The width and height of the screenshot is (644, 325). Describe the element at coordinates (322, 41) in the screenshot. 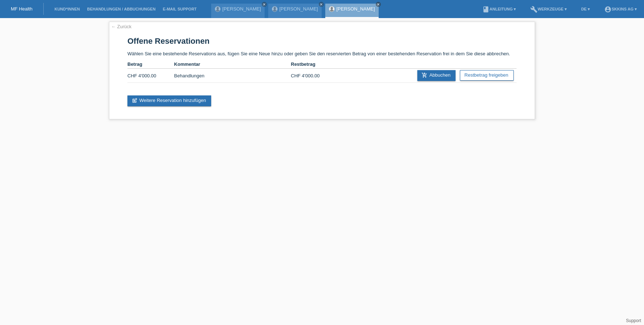

I see `h1: Offene Reservationen` at that location.